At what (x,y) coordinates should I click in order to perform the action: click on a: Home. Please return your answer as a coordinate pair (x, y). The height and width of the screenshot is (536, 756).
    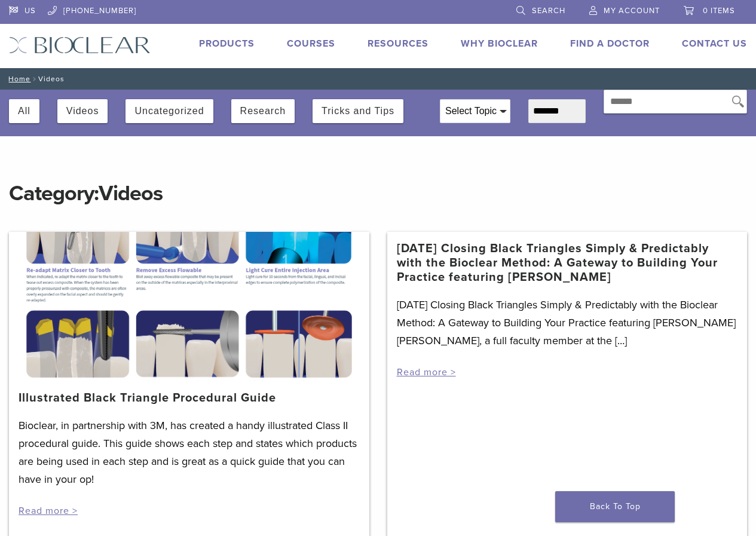
    Looking at the image, I should click on (17, 79).